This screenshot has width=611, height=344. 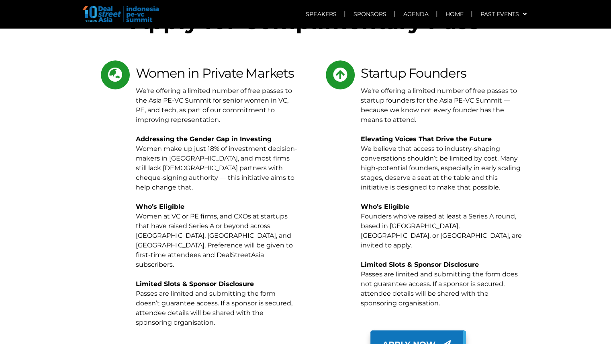 I want to click on p: We're offering a limited number of free passes to the Asia PE-VC Summit for senior women in VC, P..., so click(x=218, y=207).